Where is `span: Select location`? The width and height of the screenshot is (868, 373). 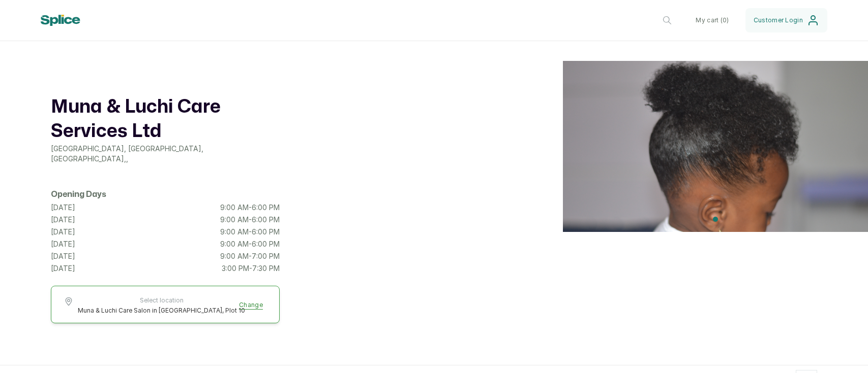 span: Select location is located at coordinates (162, 301).